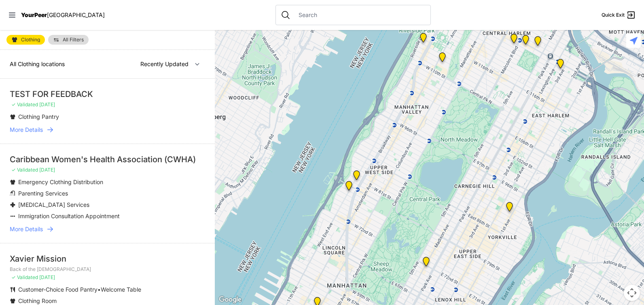 The image size is (644, 305). What do you see at coordinates (26, 40) in the screenshot?
I see `a: Clothing` at bounding box center [26, 40].